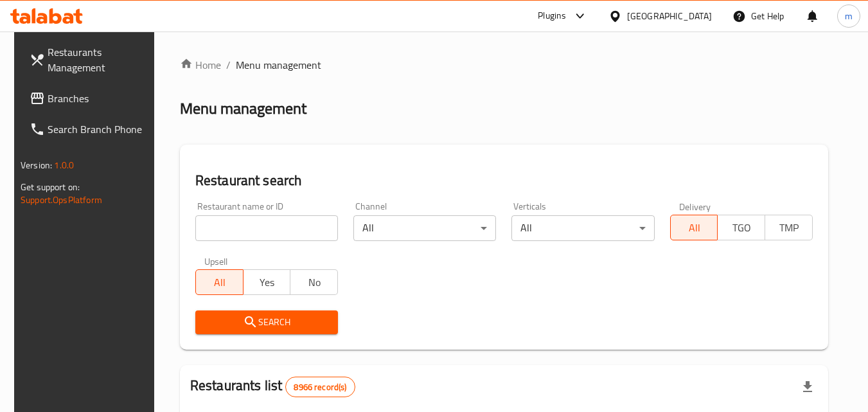 The height and width of the screenshot is (412, 868). I want to click on button: Search, so click(267, 322).